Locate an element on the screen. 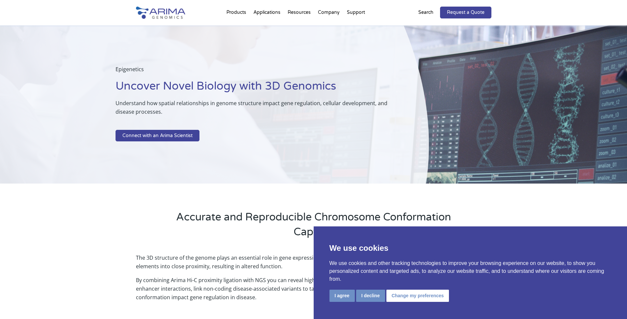 The width and height of the screenshot is (627, 319). a: Request a Quote is located at coordinates (466, 13).